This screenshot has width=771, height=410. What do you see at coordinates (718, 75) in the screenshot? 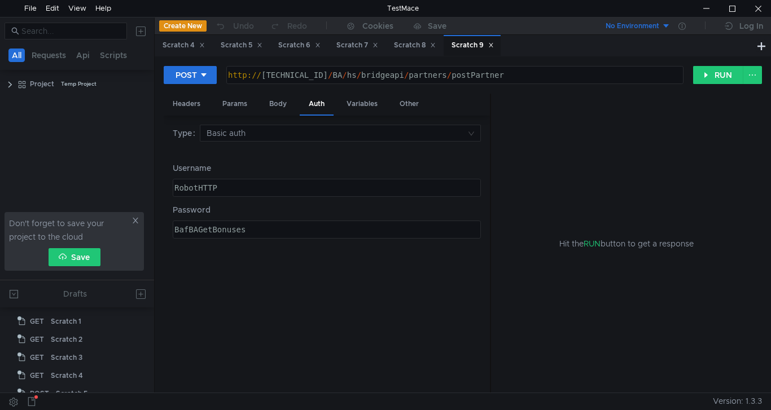
I see `button: RUN` at bounding box center [718, 75].